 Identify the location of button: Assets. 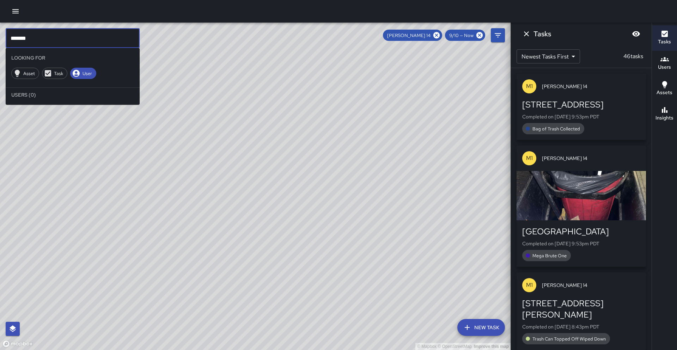
(664, 89).